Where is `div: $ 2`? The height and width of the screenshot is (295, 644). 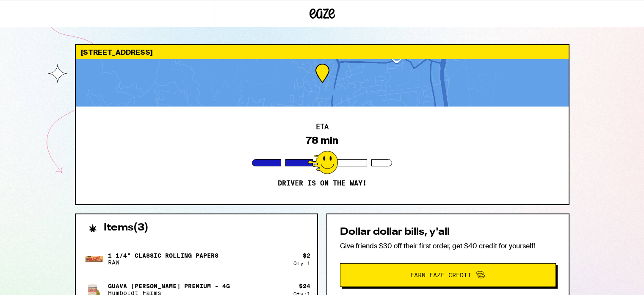
div: $ 2 is located at coordinates (307, 255).